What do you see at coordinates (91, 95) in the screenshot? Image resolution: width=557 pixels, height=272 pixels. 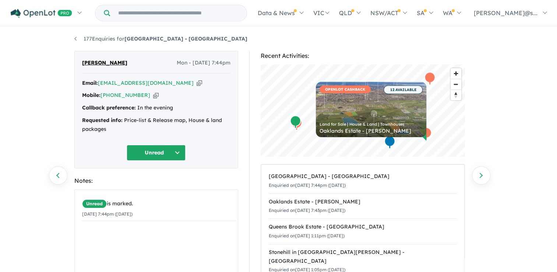 I see `strong: Mobile:` at bounding box center [91, 95].